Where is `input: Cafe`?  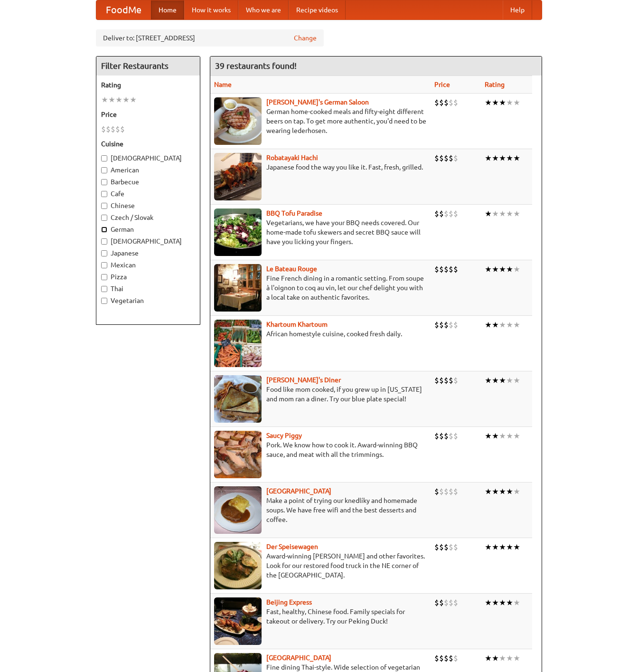 input: Cafe is located at coordinates (104, 194).